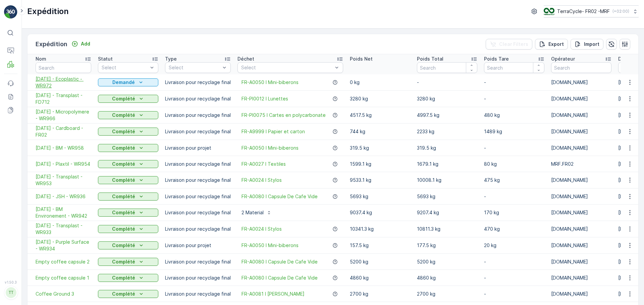 The width and height of the screenshot is (644, 305). What do you see at coordinates (563, 59) in the screenshot?
I see `p: Opérateur` at bounding box center [563, 59].